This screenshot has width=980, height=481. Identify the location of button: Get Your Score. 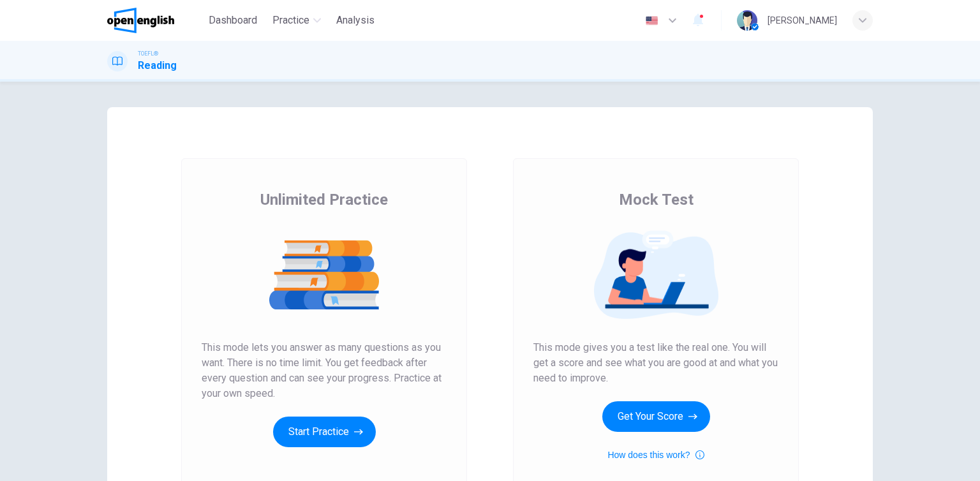
(656, 416).